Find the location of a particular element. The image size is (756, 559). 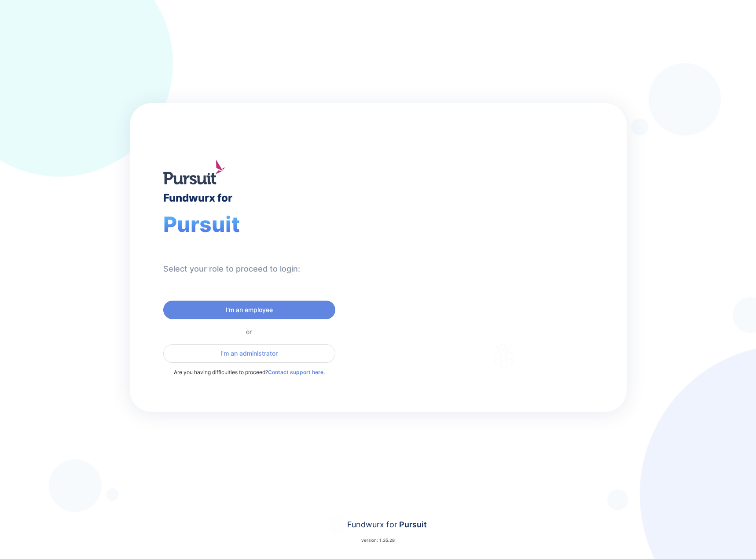

p: version: 1.35.28 is located at coordinates (378, 540).